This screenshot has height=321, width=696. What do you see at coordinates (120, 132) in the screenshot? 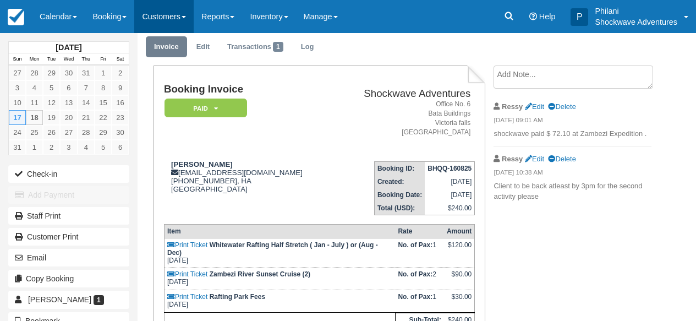
I see `a: 30` at bounding box center [120, 132].